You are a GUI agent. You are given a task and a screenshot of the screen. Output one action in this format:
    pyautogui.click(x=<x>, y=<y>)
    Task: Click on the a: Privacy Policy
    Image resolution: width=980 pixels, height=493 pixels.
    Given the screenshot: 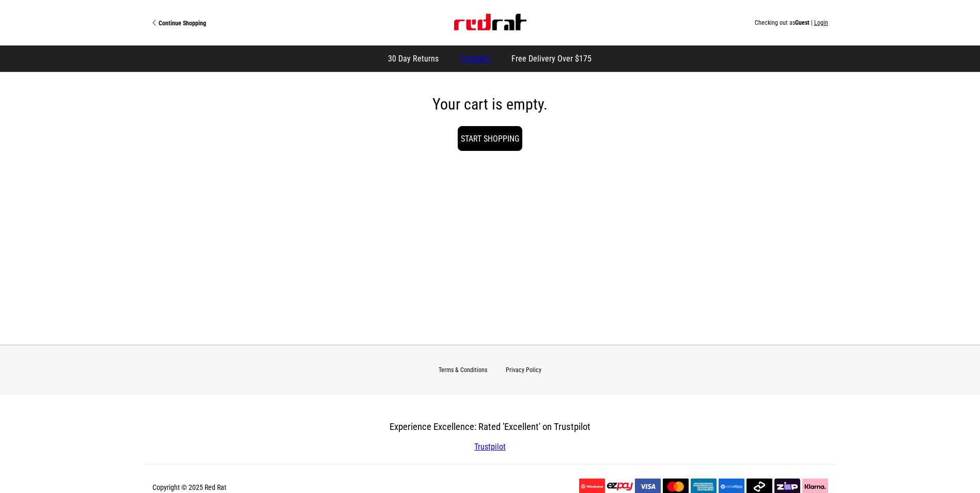 What is the action you would take?
    pyautogui.click(x=523, y=370)
    